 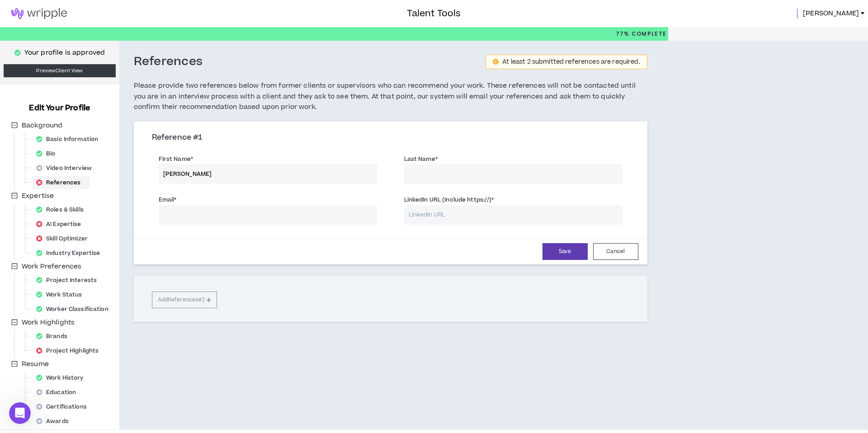 What do you see at coordinates (62, 295) in the screenshot?
I see `div: Work Status` at bounding box center [62, 295].